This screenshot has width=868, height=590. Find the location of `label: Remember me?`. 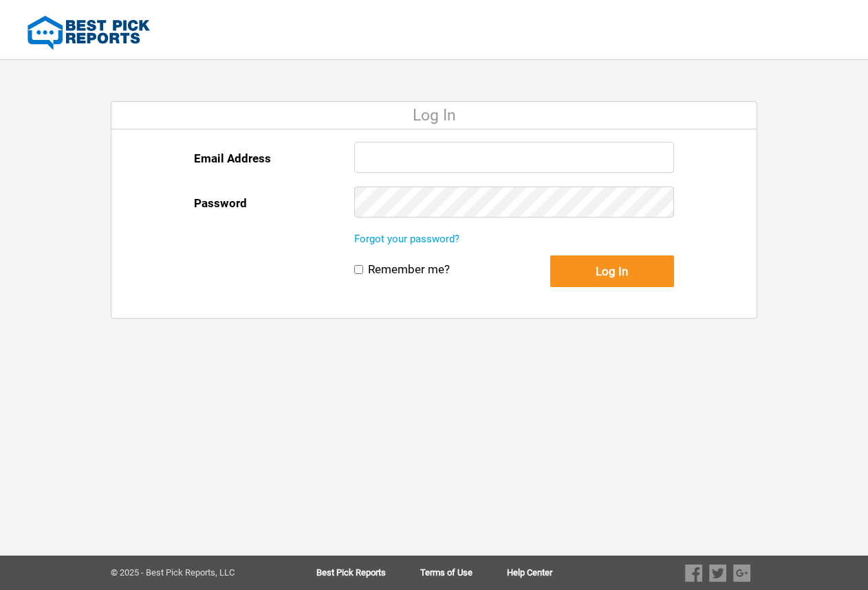

label: Remember me? is located at coordinates (408, 269).